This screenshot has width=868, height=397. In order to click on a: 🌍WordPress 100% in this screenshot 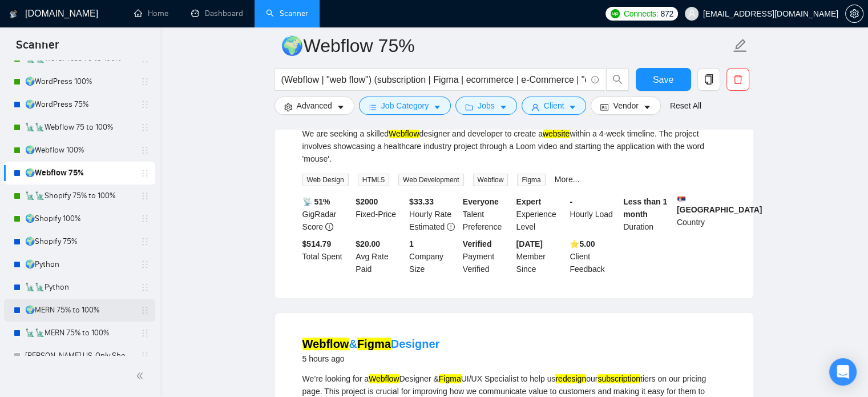, I will do `click(79, 82)`.